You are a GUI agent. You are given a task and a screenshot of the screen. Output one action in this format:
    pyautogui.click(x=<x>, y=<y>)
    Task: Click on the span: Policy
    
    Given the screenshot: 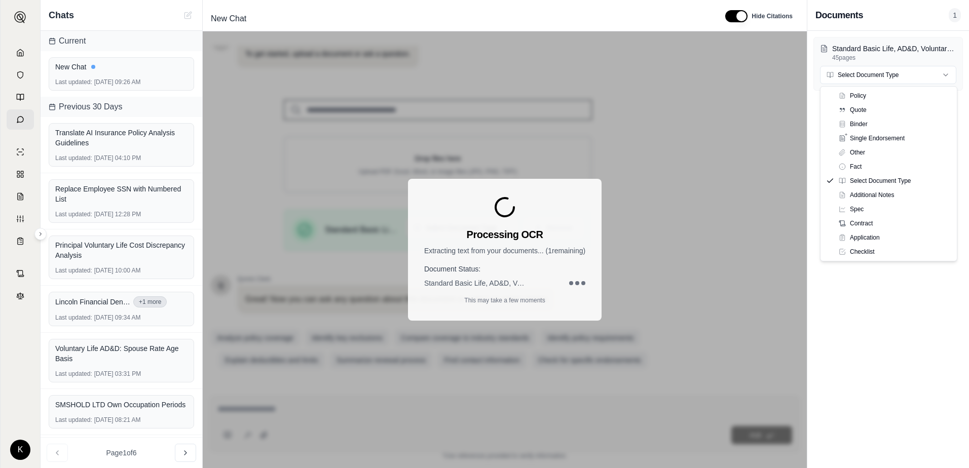 What is the action you would take?
    pyautogui.click(x=858, y=96)
    